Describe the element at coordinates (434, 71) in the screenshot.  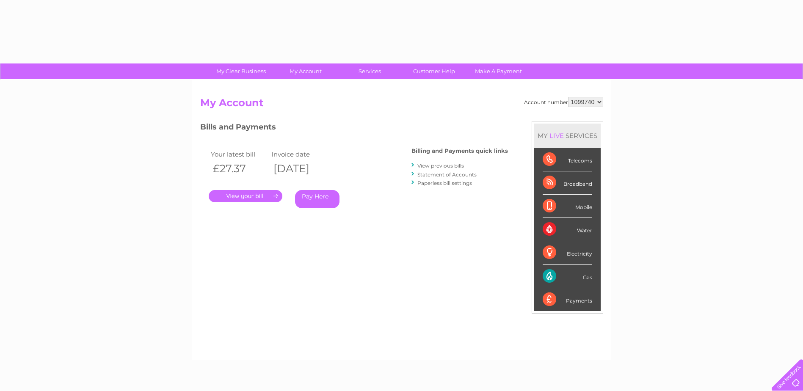
I see `a: Customer Help` at that location.